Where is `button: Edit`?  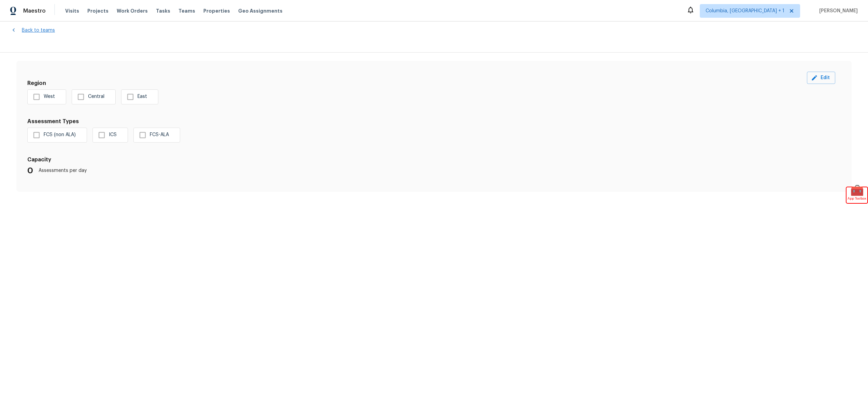 button: Edit is located at coordinates (822, 77).